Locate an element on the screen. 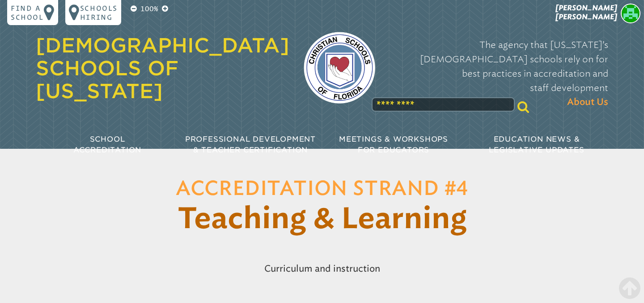 The height and width of the screenshot is (303, 644). span: Teaching & Learning is located at coordinates (322, 219).